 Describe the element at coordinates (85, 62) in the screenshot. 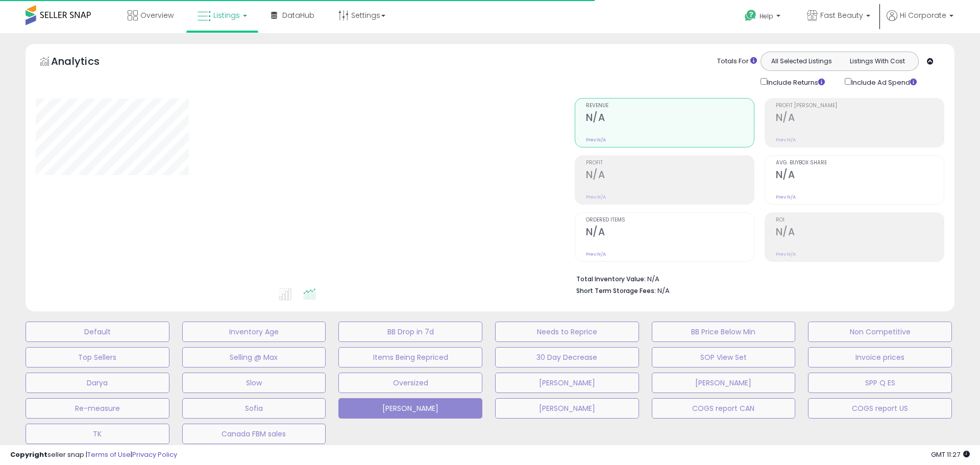

I see `h5: Analytics` at that location.